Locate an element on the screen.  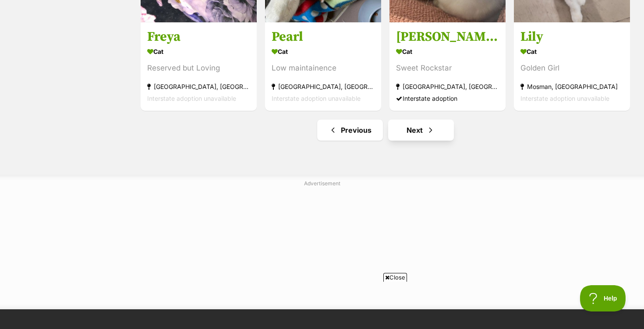
span: Close is located at coordinates (395, 277).